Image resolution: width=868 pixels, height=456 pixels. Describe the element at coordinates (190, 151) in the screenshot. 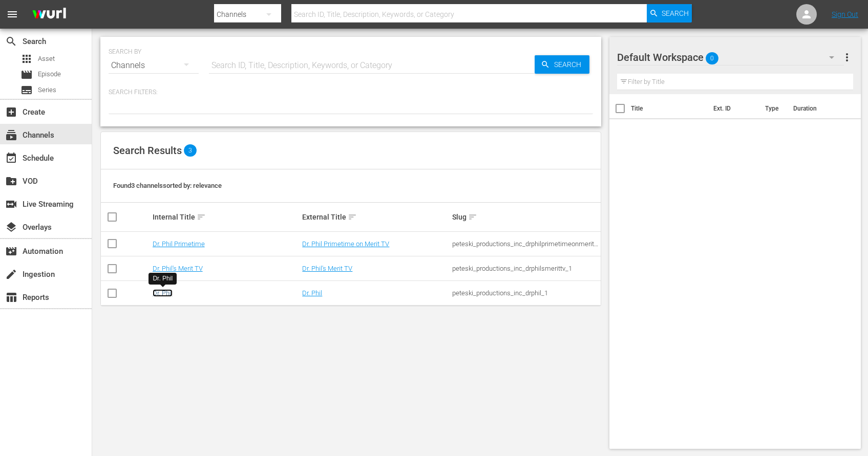

I see `span: 3` at that location.